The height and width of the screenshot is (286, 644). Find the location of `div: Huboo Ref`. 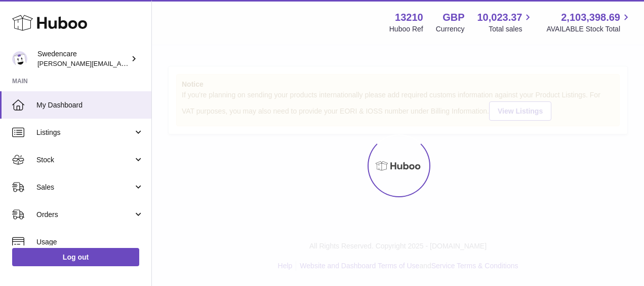

div: Huboo Ref is located at coordinates (406, 29).